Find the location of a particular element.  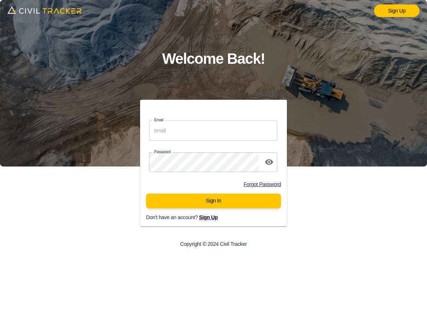

a: Forgot Password is located at coordinates (262, 184).